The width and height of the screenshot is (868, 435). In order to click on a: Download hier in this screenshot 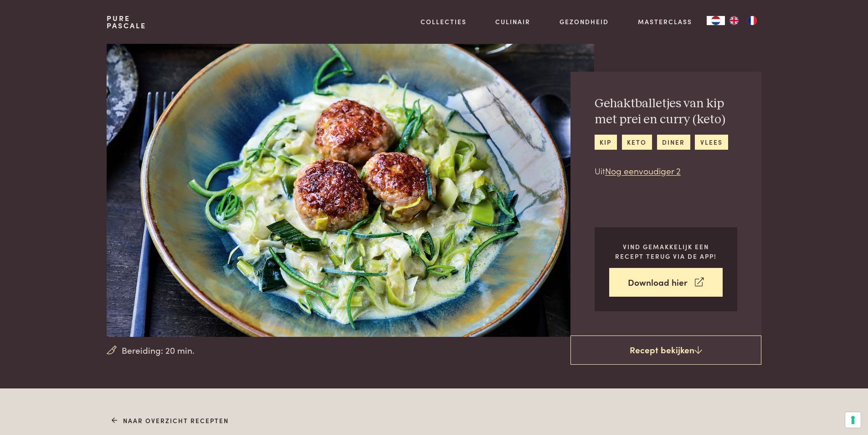, I will do `click(666, 282)`.